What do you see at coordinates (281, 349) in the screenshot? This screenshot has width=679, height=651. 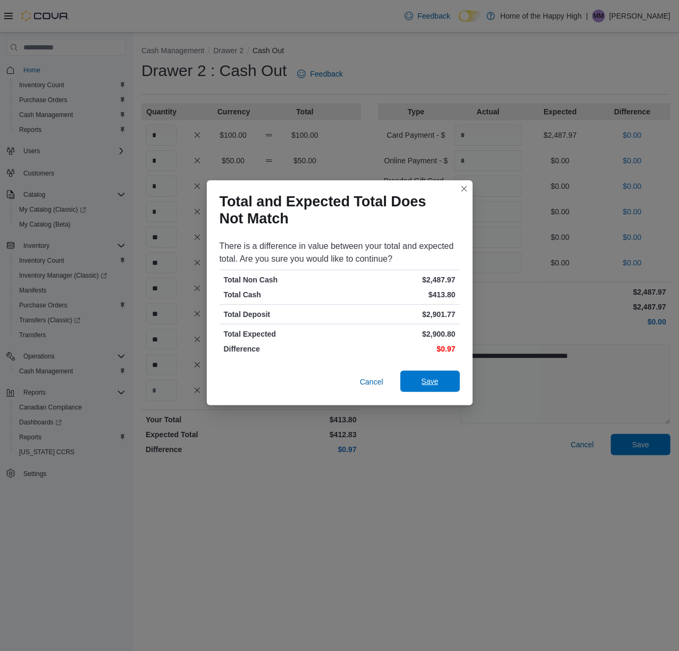 I see `p: Difference` at bounding box center [281, 349].